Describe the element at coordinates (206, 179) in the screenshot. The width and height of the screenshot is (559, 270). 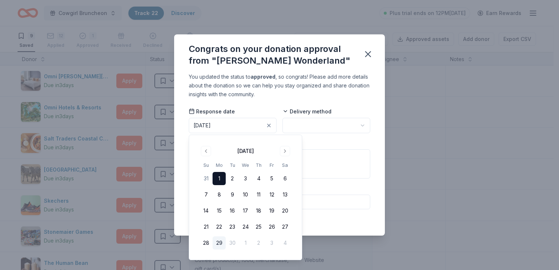
I see `button: 31` at that location.